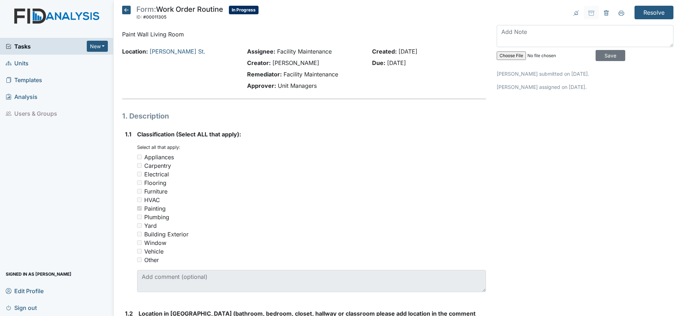 This screenshot has width=682, height=316. I want to click on input: Resolve, so click(654, 12).